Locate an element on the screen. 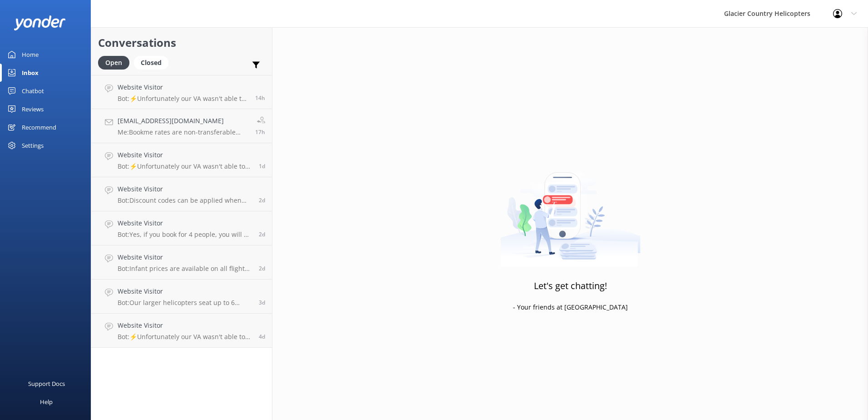 This screenshot has width=868, height=420. p: Bot: Yes, if you book for 4 people, you will be seated together in the helicopter. is located at coordinates (184, 234).